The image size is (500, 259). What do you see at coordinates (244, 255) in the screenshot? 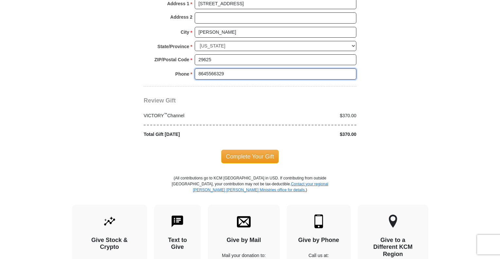
I see `p: Mail your donation to:` at bounding box center [244, 255].